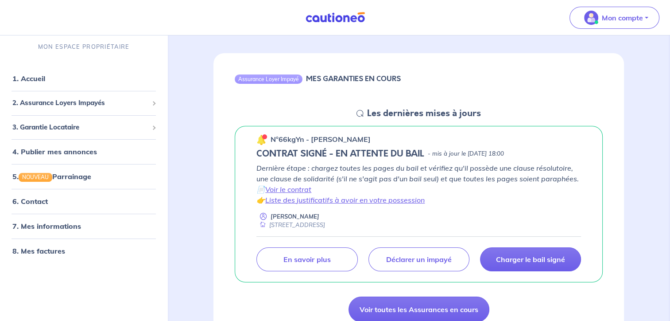 The image size is (670, 321). What do you see at coordinates (52, 177) in the screenshot?
I see `a: 5.NOUVEAUParrainage` at bounding box center [52, 177].